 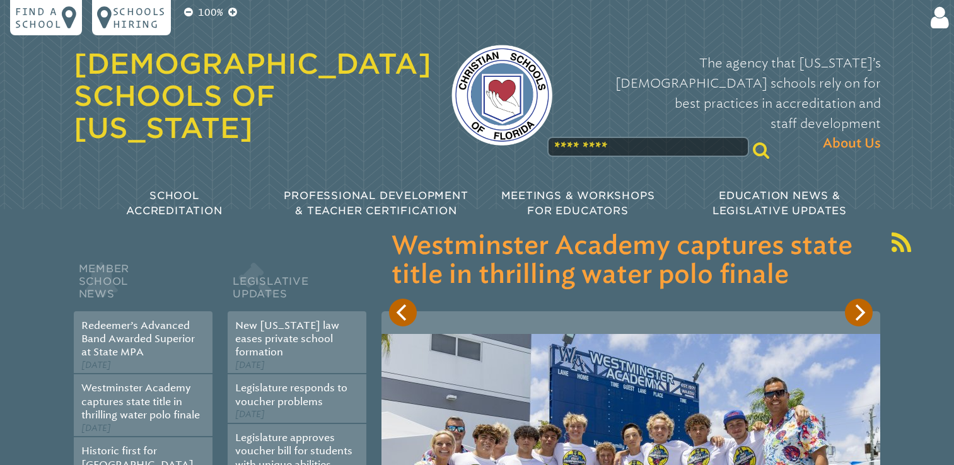 What do you see at coordinates (502, 95) in the screenshot?
I see `img: csf-logo-web-colors.png` at bounding box center [502, 95].